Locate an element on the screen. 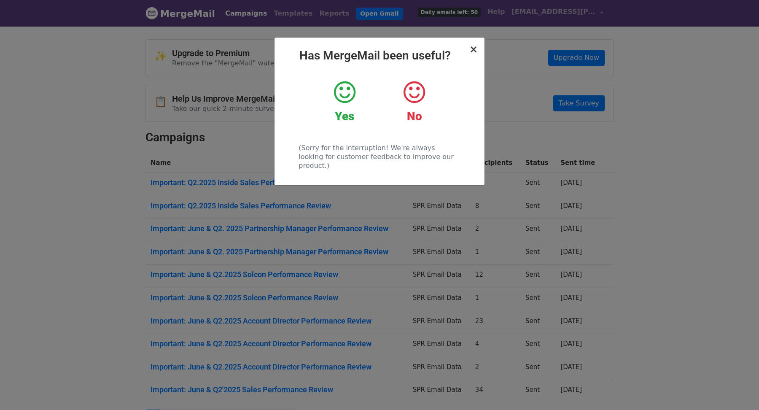 This screenshot has height=410, width=759. strong: No is located at coordinates (415, 116).